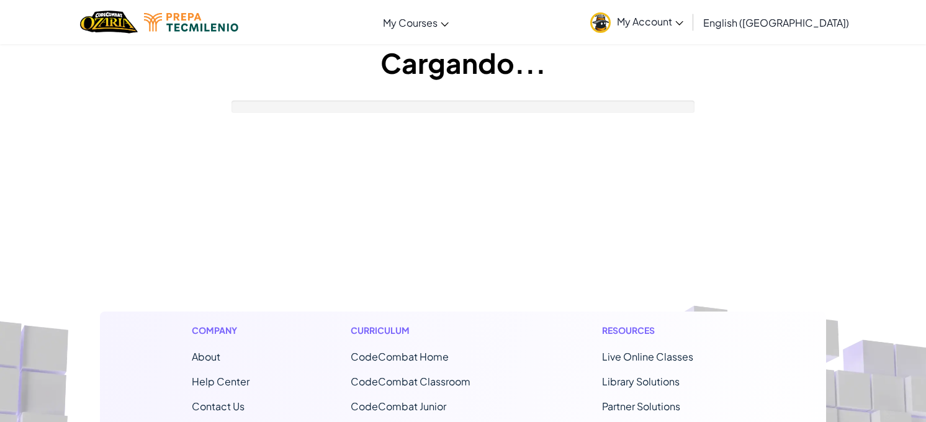  Describe the element at coordinates (218, 406) in the screenshot. I see `span: Contact Us` at that location.